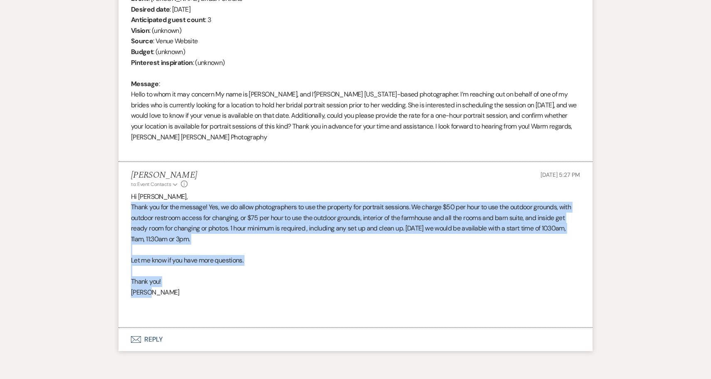 The width and height of the screenshot is (711, 379). I want to click on button: to: Event Contacts, so click(155, 184).